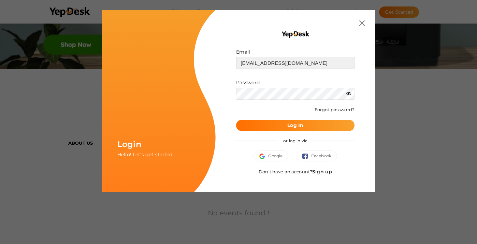 The width and height of the screenshot is (477, 244). Describe the element at coordinates (317, 156) in the screenshot. I see `button: Facebook` at that location.